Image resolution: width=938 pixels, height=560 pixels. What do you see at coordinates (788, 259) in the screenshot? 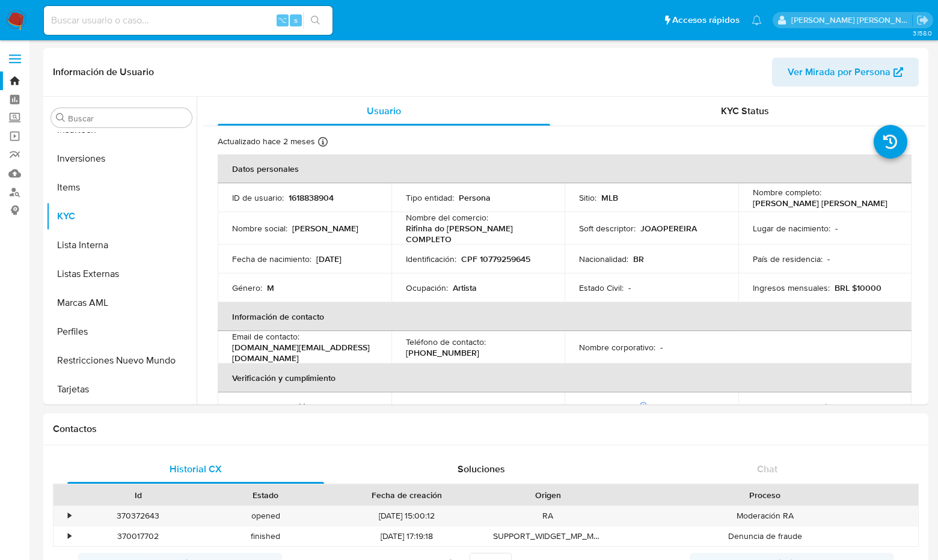
I see `p: País de residencia :` at bounding box center [788, 259].